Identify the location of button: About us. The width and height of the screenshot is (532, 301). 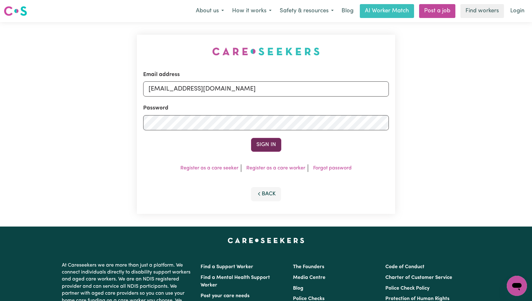
(210, 11).